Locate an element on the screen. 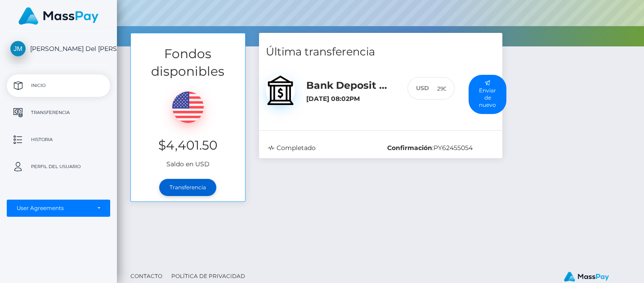 The width and height of the screenshot is (644, 283). div: USD is located at coordinates (419, 88).